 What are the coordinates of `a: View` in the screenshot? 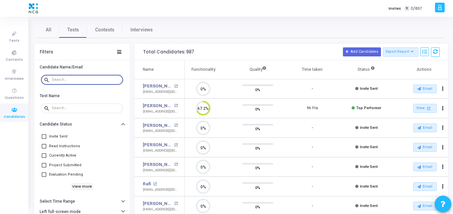 It's located at (425, 108).